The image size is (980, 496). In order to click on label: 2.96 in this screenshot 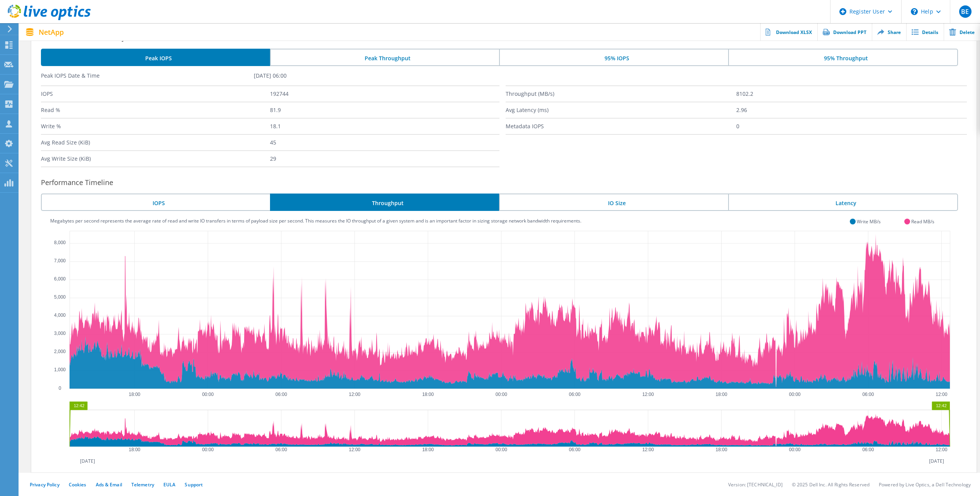, I will do `click(852, 110)`.